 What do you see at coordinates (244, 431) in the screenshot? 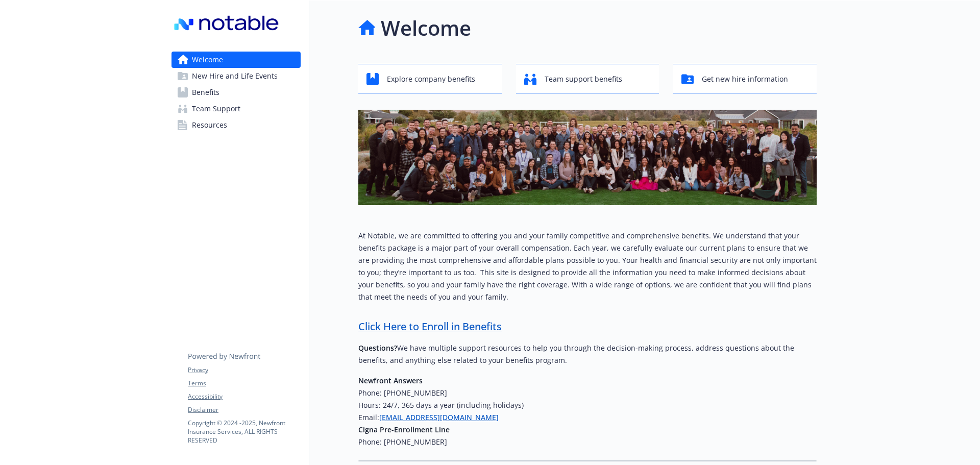
I see `p: Copyright © 2024 - 2025 , Newfront Insurance Services, ALL RIGHTS RESERVED` at bounding box center [244, 431].